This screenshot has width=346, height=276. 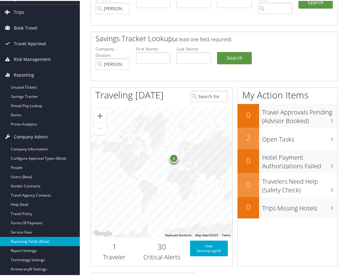 I want to click on h2: 30, so click(x=162, y=246).